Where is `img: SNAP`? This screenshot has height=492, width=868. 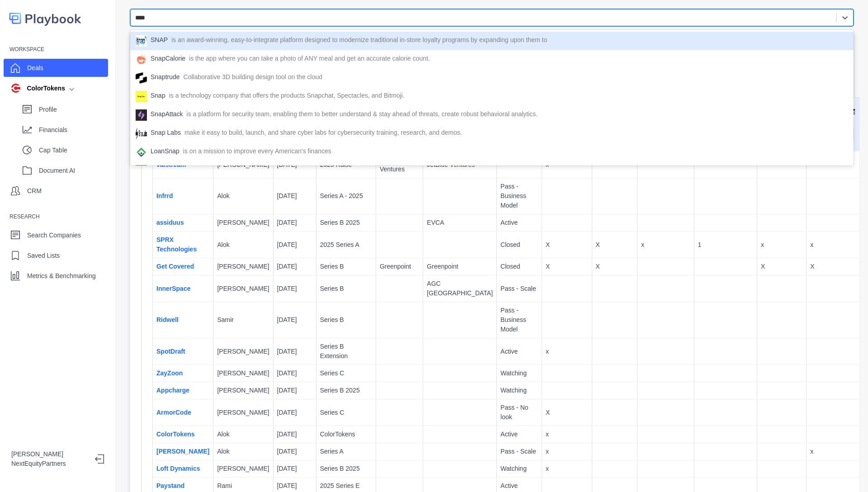
img: SNAP is located at coordinates (141, 40).